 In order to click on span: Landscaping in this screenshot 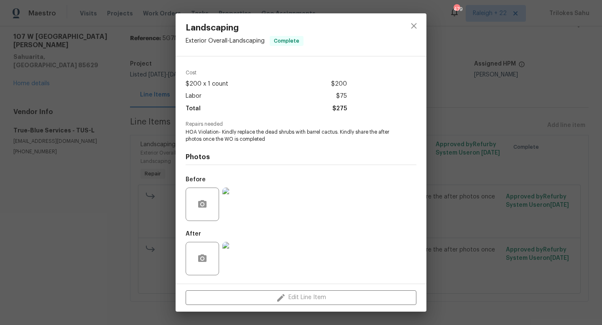, I will do `click(244, 28)`.